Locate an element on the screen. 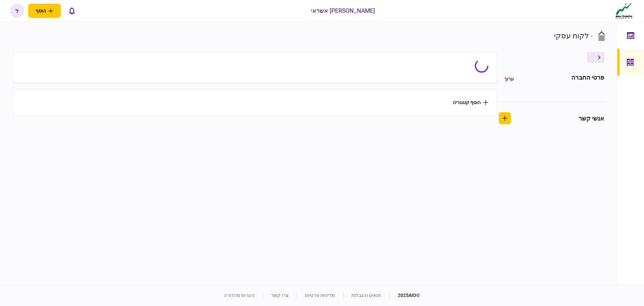 This screenshot has height=306, width=644. button: פתח תפריט להוספת לקוח is located at coordinates (44, 11).